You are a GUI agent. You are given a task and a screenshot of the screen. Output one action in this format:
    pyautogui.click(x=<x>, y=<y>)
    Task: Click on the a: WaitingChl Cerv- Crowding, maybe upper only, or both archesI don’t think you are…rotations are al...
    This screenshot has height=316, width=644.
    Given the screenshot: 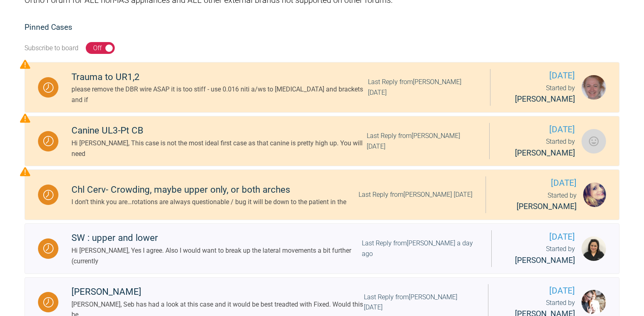 What is the action you would take?
    pyautogui.click(x=322, y=195)
    